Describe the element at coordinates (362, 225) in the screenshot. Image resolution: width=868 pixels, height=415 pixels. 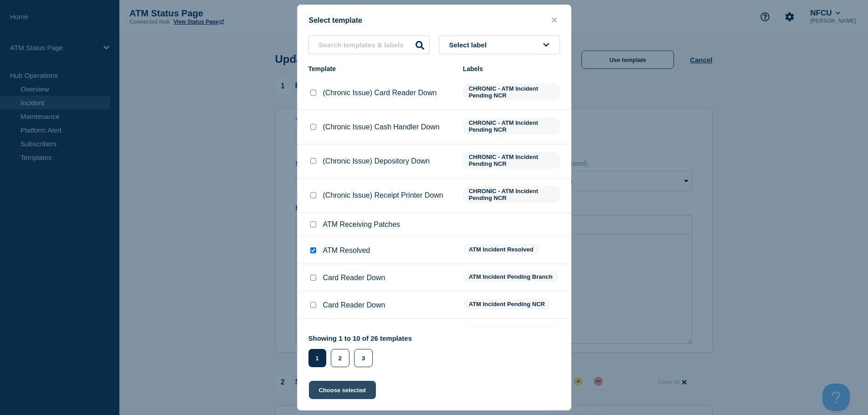
I see `p: ATM Receiving Patches` at that location.